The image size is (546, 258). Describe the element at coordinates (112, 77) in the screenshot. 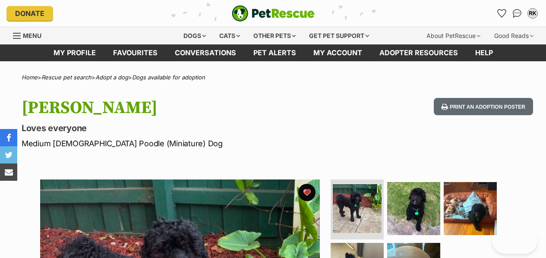

I see `a: Adopt a dog` at that location.